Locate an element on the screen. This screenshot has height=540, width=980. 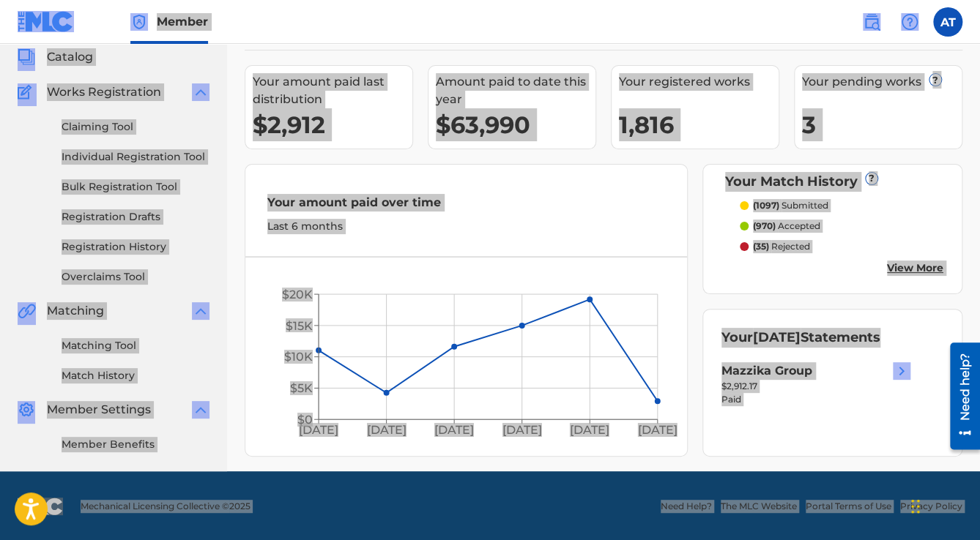
div: Your amount paid last distribution is located at coordinates (332, 91).